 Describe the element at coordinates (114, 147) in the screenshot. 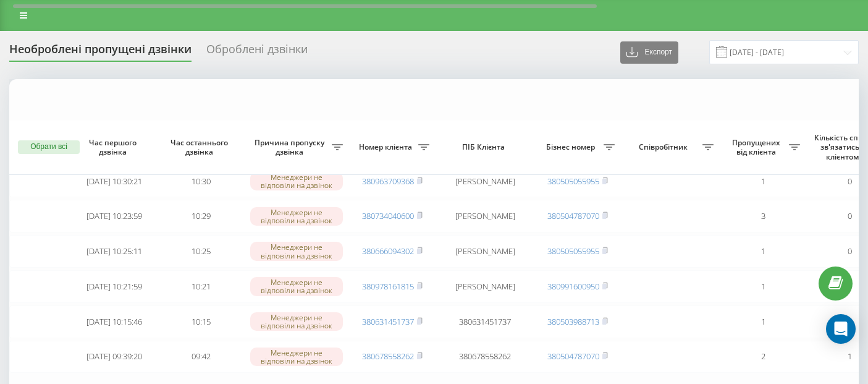

I see `span: Час першого дзвінка` at that location.